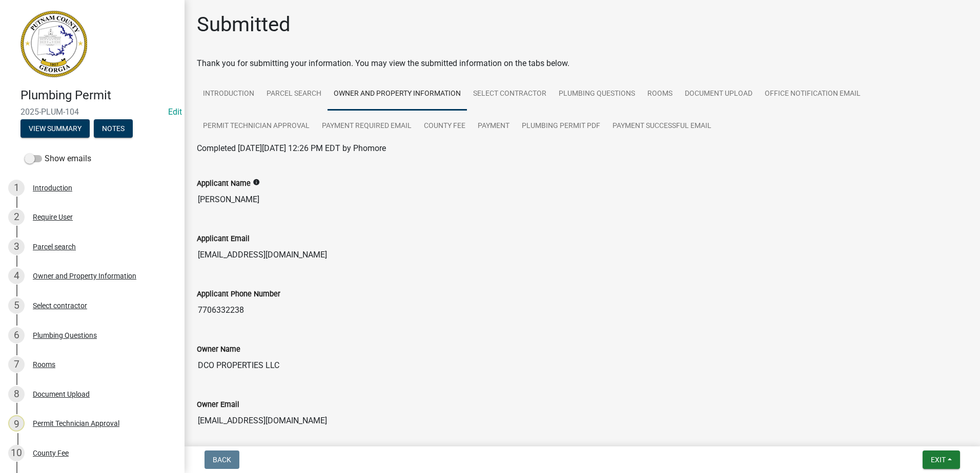 Image resolution: width=980 pixels, height=473 pixels. What do you see at coordinates (53, 217) in the screenshot?
I see `div: Require User` at bounding box center [53, 217].